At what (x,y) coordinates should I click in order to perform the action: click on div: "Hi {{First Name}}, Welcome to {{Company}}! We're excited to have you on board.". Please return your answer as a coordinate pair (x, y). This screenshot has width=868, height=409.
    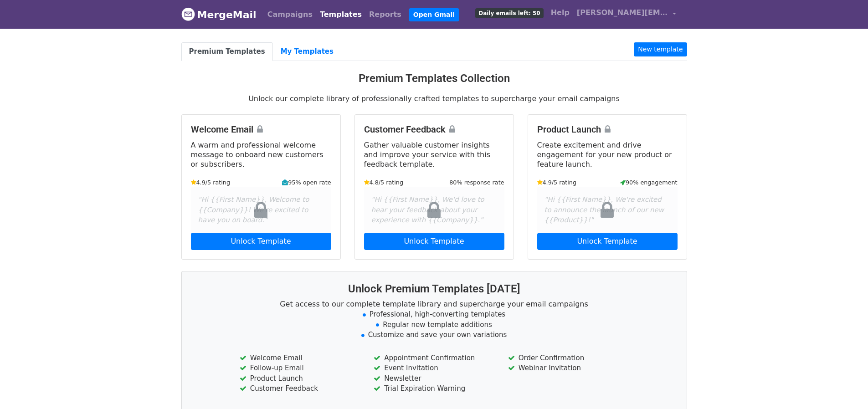
    Looking at the image, I should click on (261, 210).